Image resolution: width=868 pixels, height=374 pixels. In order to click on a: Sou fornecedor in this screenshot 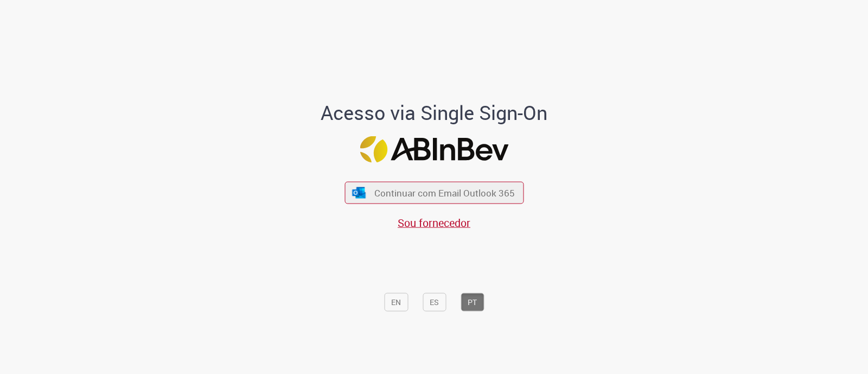, I will do `click(434, 223)`.